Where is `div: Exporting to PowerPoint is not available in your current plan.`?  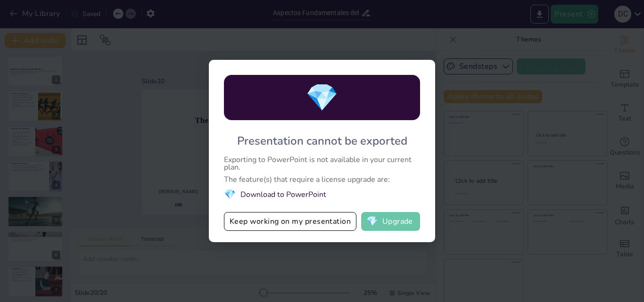 div: Exporting to PowerPoint is not available in your current plan. is located at coordinates (322, 164).